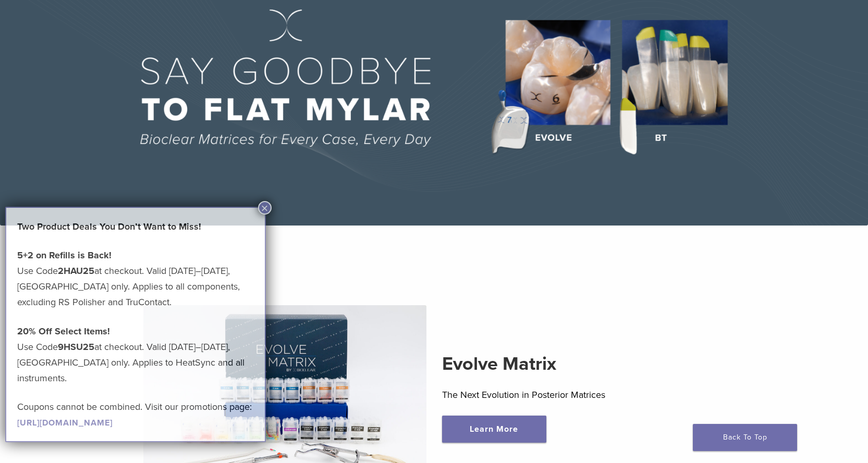  I want to click on button: Close, so click(265, 208).